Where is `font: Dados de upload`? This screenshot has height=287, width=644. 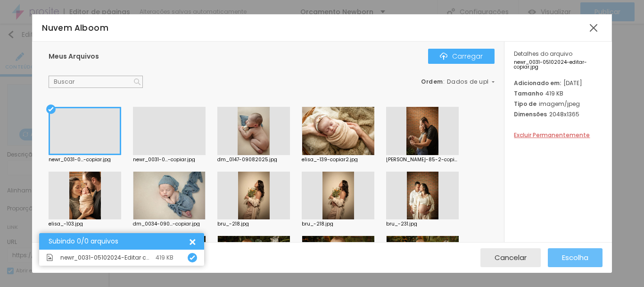 font: Dados de upload is located at coordinates (475, 81).